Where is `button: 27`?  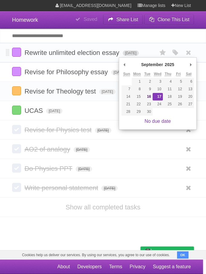 button: 27 is located at coordinates (188, 104).